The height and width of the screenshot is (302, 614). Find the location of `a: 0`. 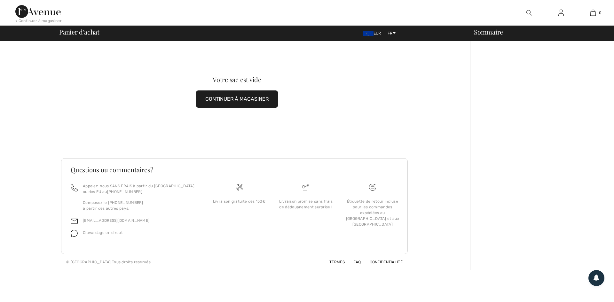

a: 0 is located at coordinates (593, 13).